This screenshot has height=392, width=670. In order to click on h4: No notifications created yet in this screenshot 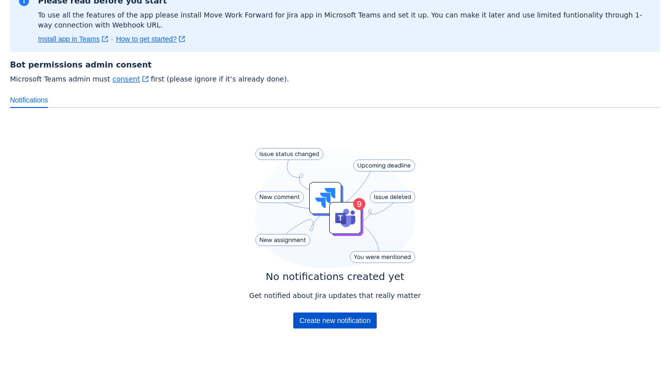, I will do `click(335, 276)`.